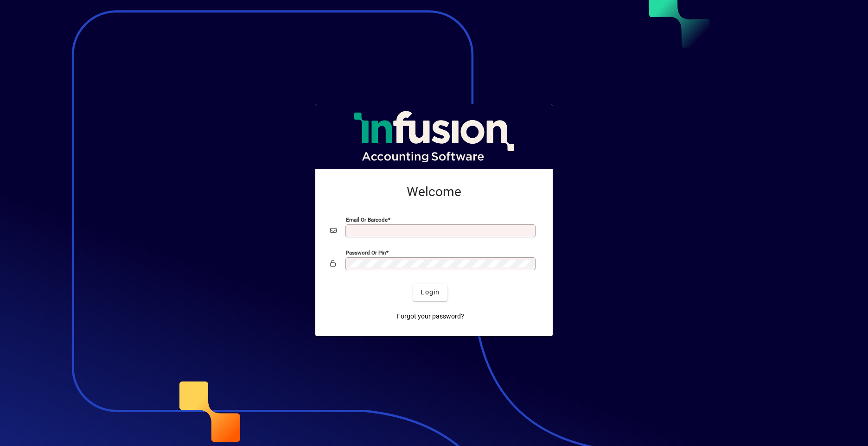 The width and height of the screenshot is (868, 446). What do you see at coordinates (430, 292) in the screenshot?
I see `span: Login` at bounding box center [430, 292].